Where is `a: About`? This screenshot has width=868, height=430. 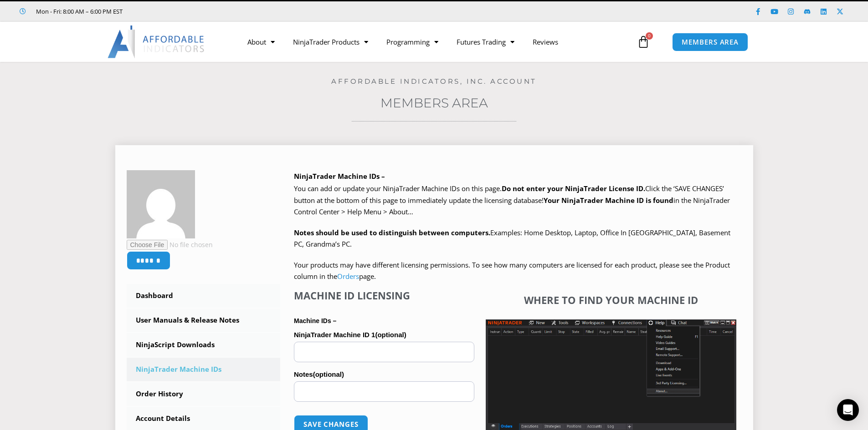
a: About is located at coordinates (261, 42).